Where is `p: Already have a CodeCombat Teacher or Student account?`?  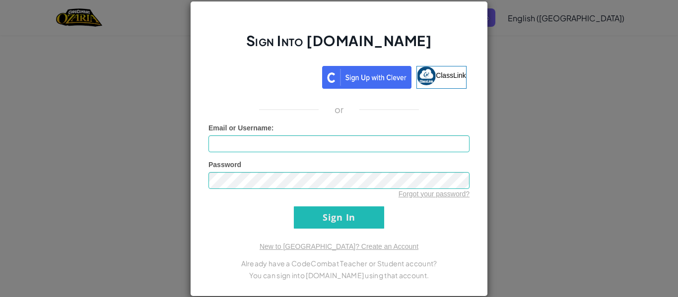
p: Already have a CodeCombat Teacher or Student account? is located at coordinates (339, 263).